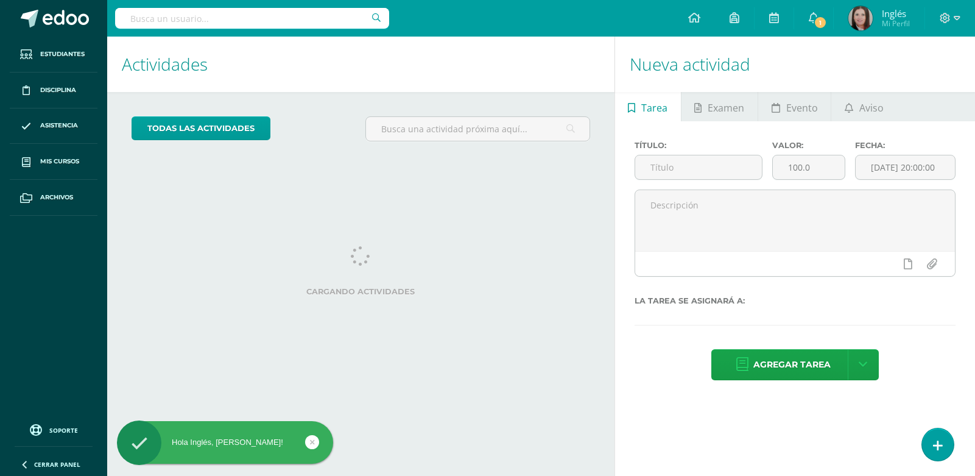 This screenshot has width=975, height=476. I want to click on a: Examen, so click(719, 107).